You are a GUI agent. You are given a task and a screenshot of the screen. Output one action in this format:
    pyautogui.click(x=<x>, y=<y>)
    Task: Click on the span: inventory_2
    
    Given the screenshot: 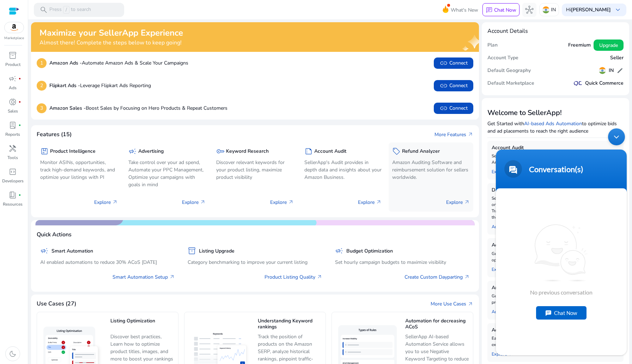 What is the action you would take?
    pyautogui.click(x=192, y=251)
    